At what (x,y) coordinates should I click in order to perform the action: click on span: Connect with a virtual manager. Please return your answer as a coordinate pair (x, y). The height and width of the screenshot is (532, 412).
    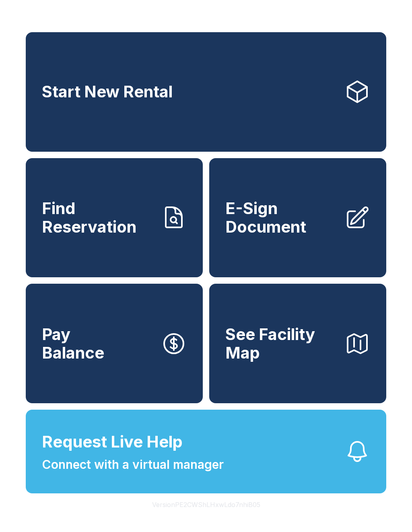
    Looking at the image, I should click on (133, 464).